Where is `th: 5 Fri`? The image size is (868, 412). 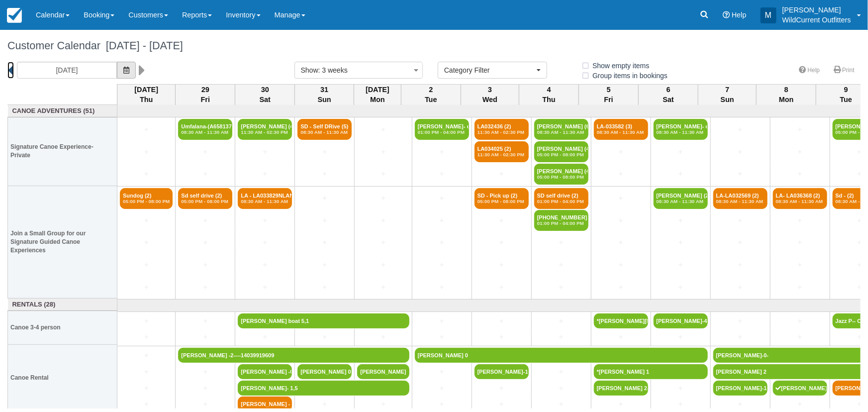 th: 5 Fri is located at coordinates (609, 95).